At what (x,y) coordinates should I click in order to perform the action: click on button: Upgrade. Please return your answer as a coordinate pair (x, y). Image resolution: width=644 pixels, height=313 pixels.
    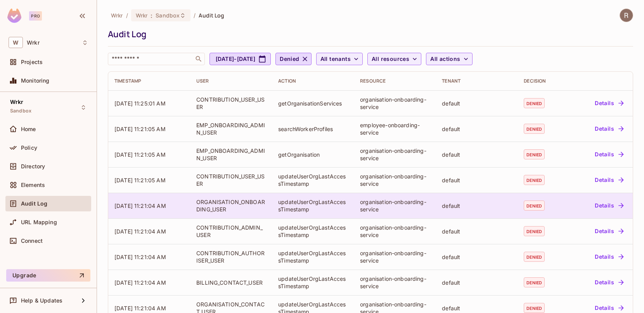
    Looking at the image, I should click on (48, 276).